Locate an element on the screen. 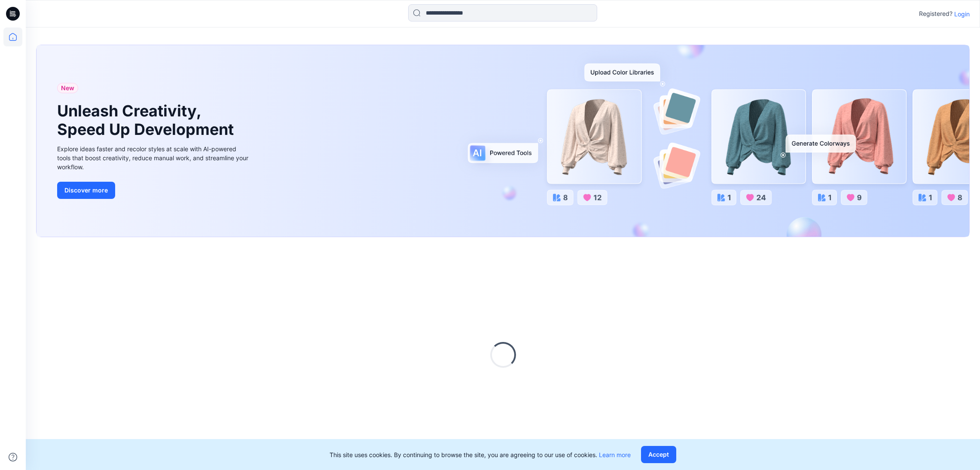 The width and height of the screenshot is (980, 470). p: Registered? is located at coordinates (936, 14).